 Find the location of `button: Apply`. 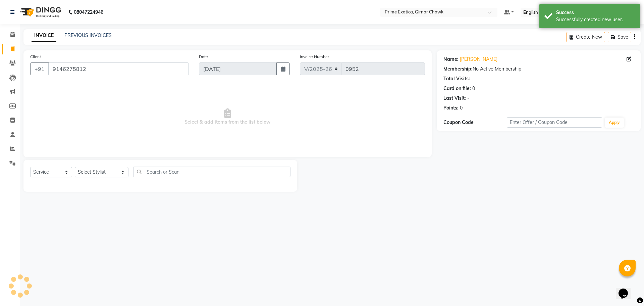

button: Apply is located at coordinates (614, 122).